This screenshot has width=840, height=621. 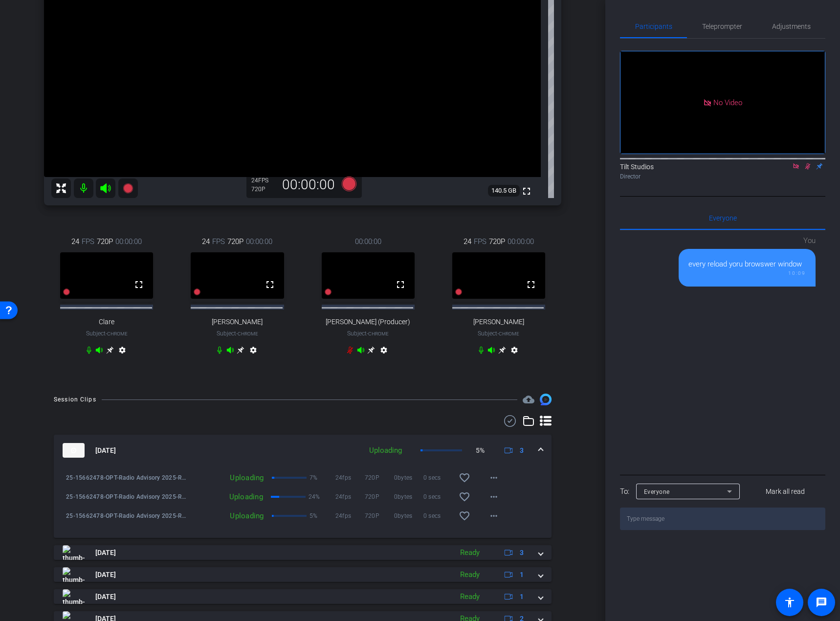 I want to click on div: Tilt Studios, so click(x=722, y=171).